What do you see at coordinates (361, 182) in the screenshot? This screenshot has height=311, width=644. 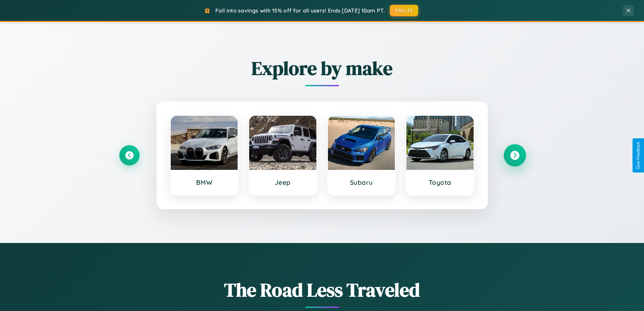 I see `h3: Subaru` at bounding box center [361, 182].